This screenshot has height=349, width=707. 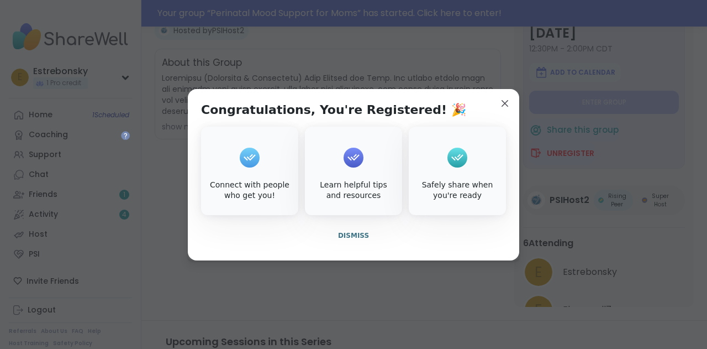 I want to click on div: Learn helpful tips and resources, so click(x=353, y=190).